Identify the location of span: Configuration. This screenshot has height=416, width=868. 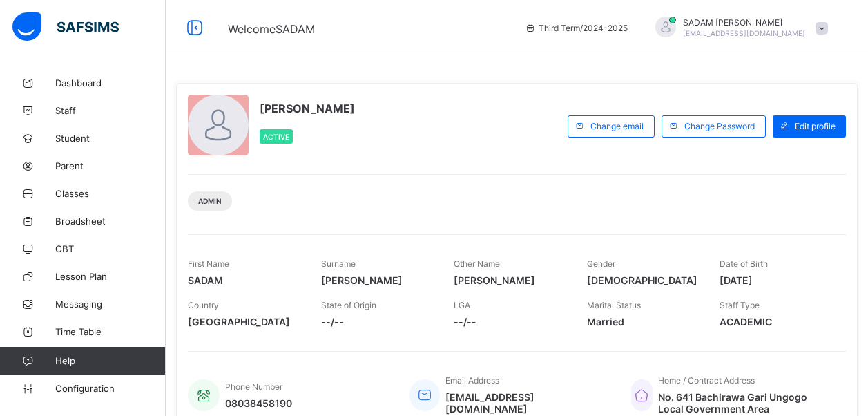
(110, 388).